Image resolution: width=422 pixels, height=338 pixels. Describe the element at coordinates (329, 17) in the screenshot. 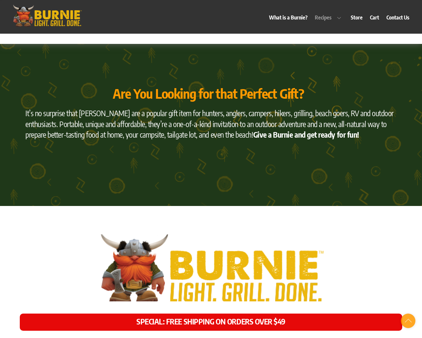

I see `a: Recipes` at that location.